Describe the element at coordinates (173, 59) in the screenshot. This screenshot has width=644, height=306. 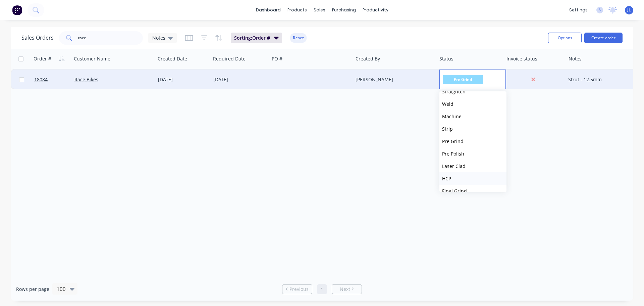
I see `div: Created Date` at that location.